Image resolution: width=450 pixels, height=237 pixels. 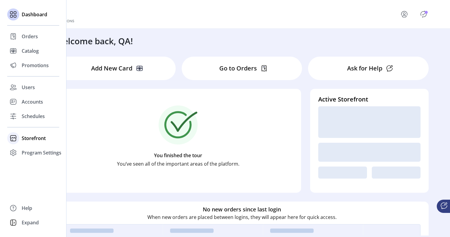 What do you see at coordinates (369, 99) in the screenshot?
I see `h4: Active Storefront` at bounding box center [369, 99].